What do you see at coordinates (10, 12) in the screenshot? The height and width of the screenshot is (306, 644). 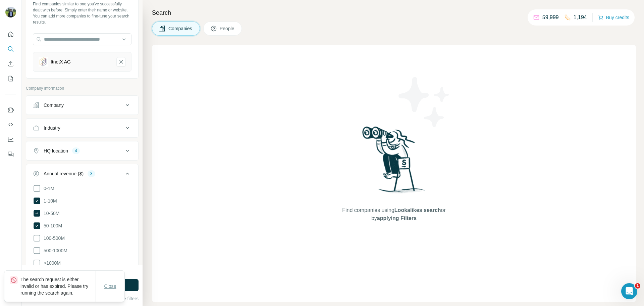 I see `img: Avatar` at bounding box center [10, 12].